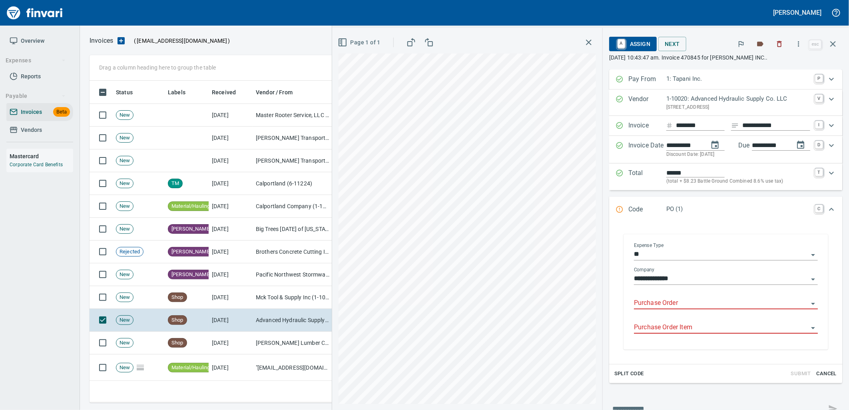 The height and width of the screenshot is (410, 849). Describe the element at coordinates (672, 44) in the screenshot. I see `button: Next` at that location.